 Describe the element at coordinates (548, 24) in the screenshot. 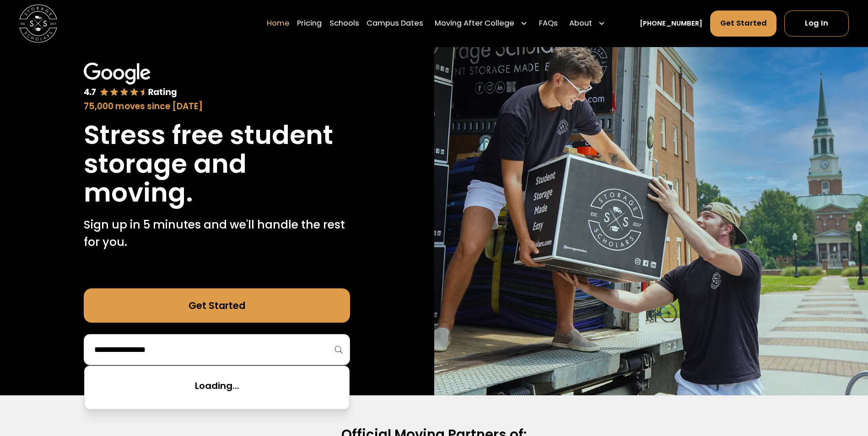

I see `a: FAQs` at that location.